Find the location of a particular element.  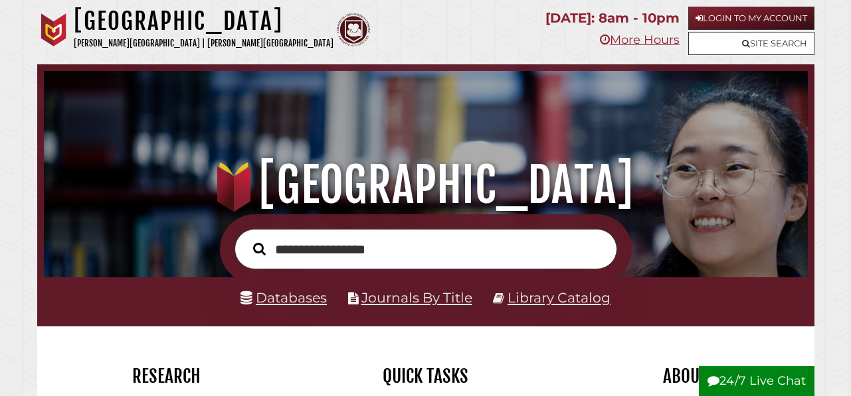

a: Databases is located at coordinates (284, 298).